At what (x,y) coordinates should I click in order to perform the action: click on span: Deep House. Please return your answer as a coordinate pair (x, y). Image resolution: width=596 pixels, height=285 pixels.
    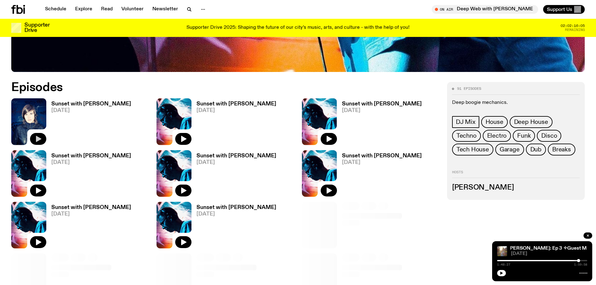
    Looking at the image, I should click on (531, 122).